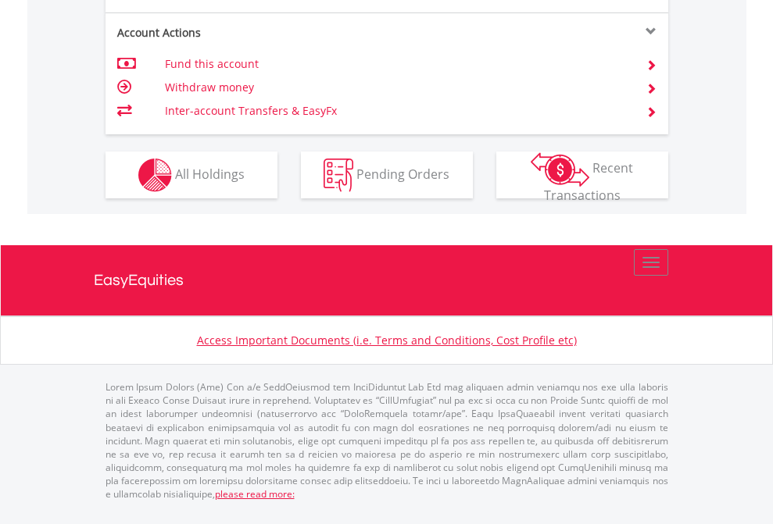 The image size is (773, 524). I want to click on div: EasyEquities, so click(387, 280).